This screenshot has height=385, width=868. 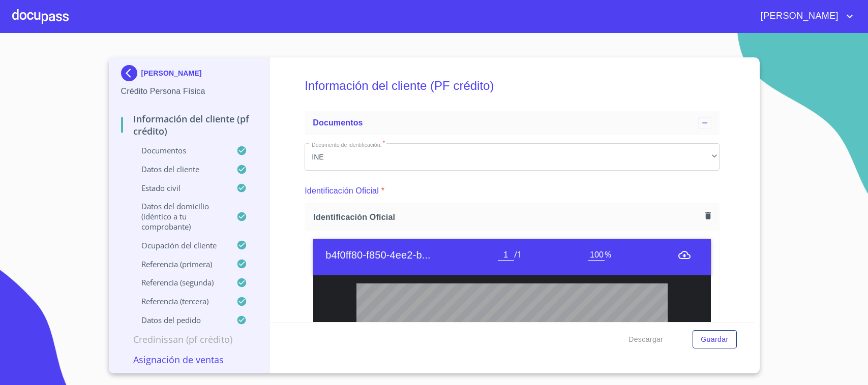 What do you see at coordinates (189, 125) in the screenshot?
I see `p: Información del cliente (PF crédito)` at bounding box center [189, 125].